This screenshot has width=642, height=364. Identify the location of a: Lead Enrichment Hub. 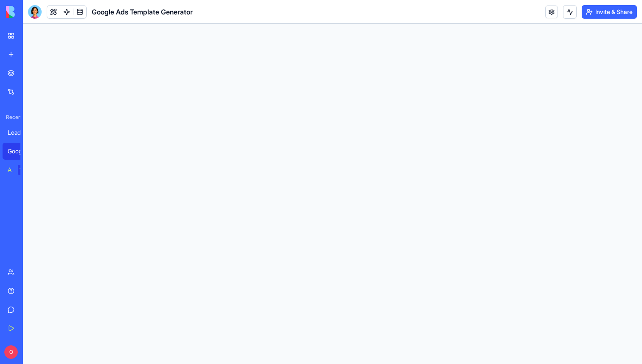
(20, 132).